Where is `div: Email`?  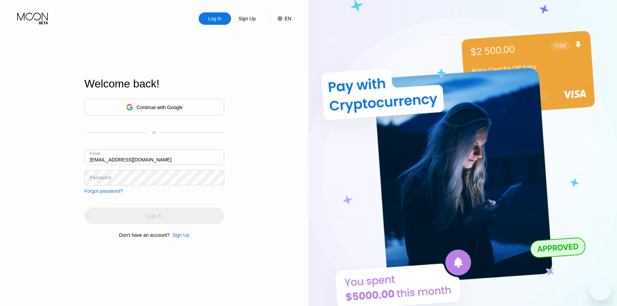 div: Email is located at coordinates (95, 154).